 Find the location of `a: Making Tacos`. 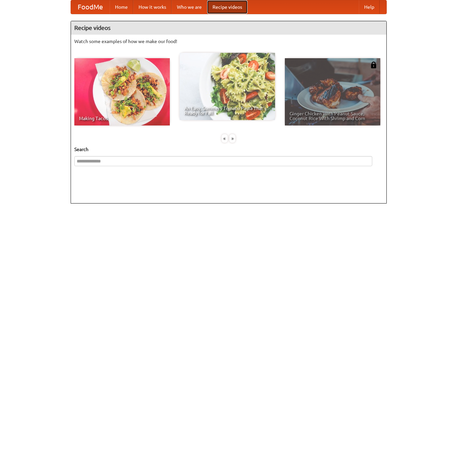

a: Making Tacos is located at coordinates (122, 92).